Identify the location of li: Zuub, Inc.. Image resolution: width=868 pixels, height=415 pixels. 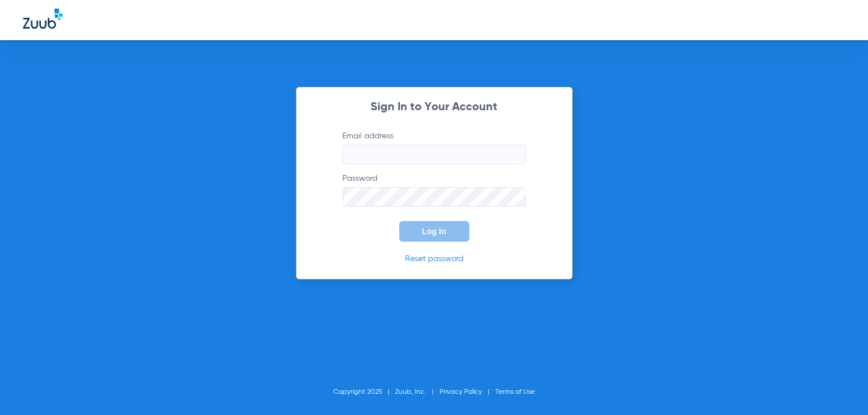
(417, 392).